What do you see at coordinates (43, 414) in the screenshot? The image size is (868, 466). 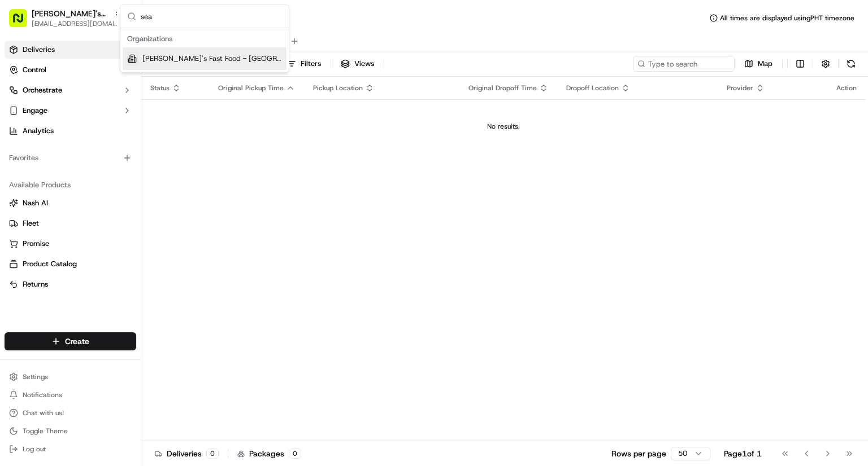 I see `span: Chat with us!` at bounding box center [43, 414].